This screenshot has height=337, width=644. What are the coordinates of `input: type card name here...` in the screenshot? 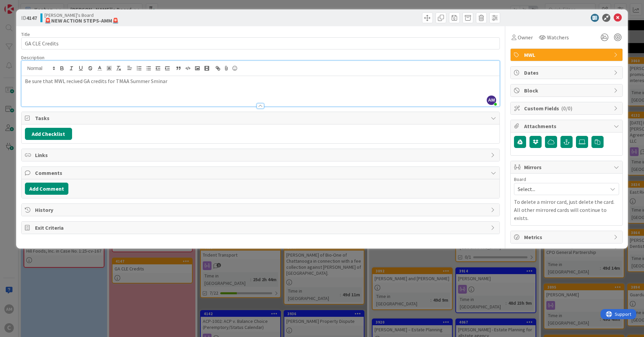 It's located at (260, 43).